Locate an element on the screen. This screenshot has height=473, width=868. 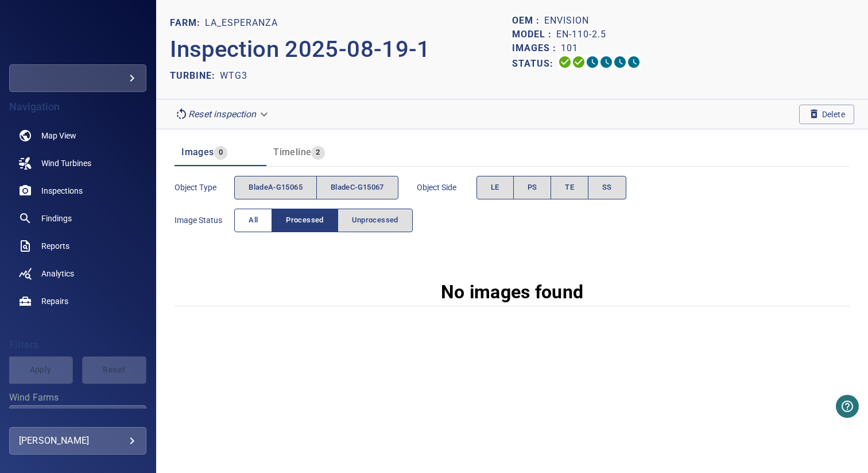
svg: Matching 0% is located at coordinates (620, 63).